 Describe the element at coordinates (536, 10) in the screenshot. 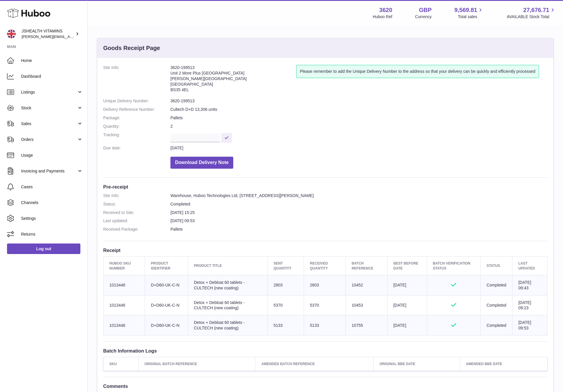

I see `span: 27,676.71` at that location.